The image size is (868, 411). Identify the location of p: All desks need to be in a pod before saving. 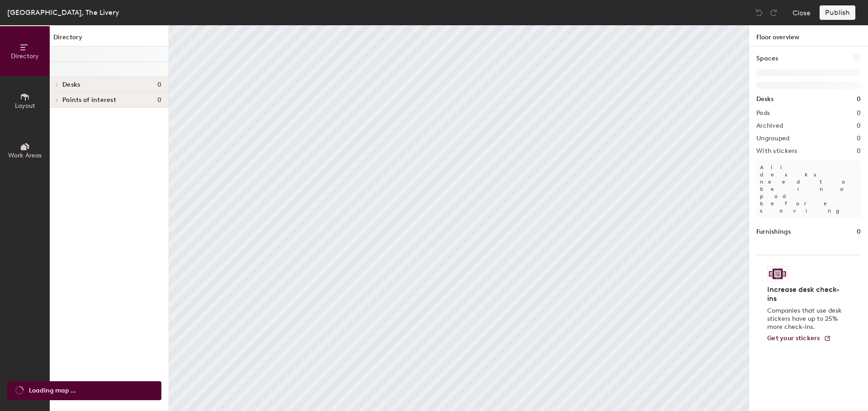
(808, 189).